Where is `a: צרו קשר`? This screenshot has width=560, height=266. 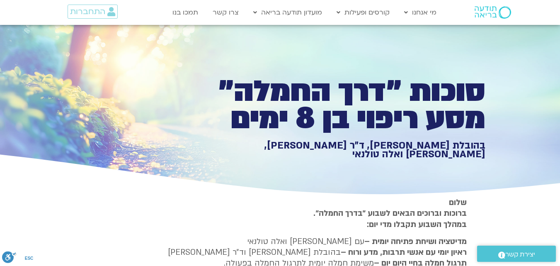
a: צרו קשר is located at coordinates (226, 12).